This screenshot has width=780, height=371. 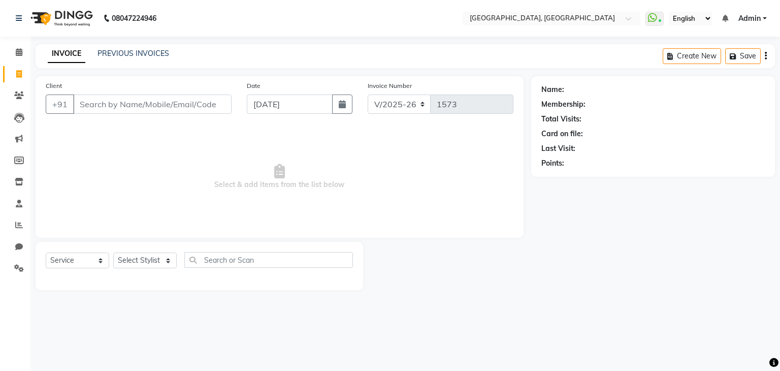 What do you see at coordinates (152, 104) in the screenshot?
I see `input: Search by Name/Mobile/Email/Code` at bounding box center [152, 104].